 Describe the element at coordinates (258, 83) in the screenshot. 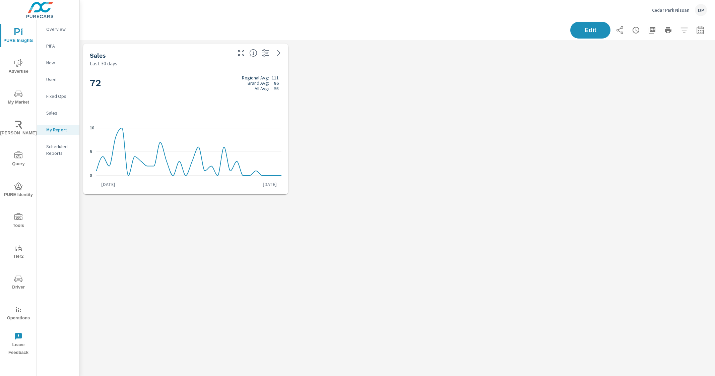

I see `p: Brand Avg:` at that location.